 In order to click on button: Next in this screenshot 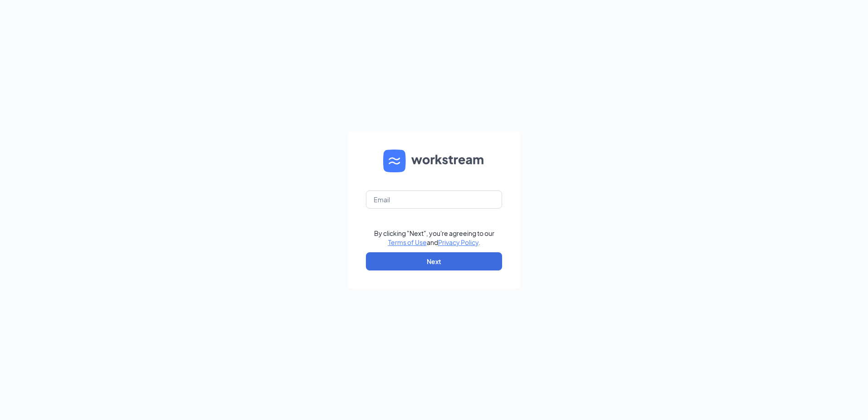, I will do `click(434, 261)`.